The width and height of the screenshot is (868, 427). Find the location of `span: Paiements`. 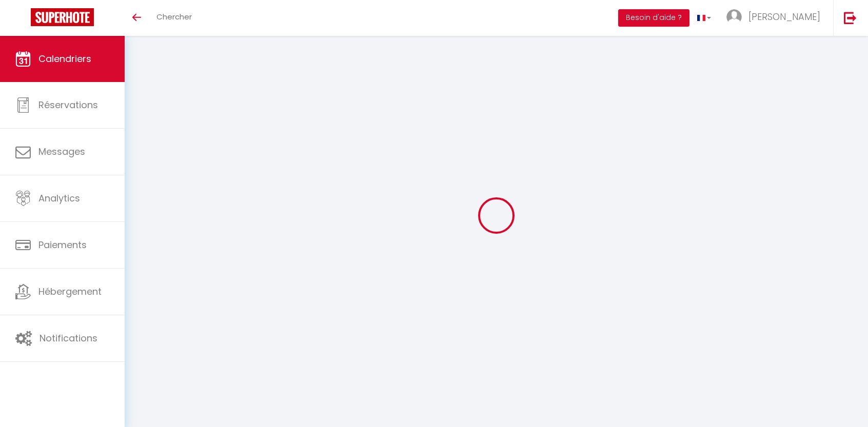

span: Paiements is located at coordinates (63, 245).